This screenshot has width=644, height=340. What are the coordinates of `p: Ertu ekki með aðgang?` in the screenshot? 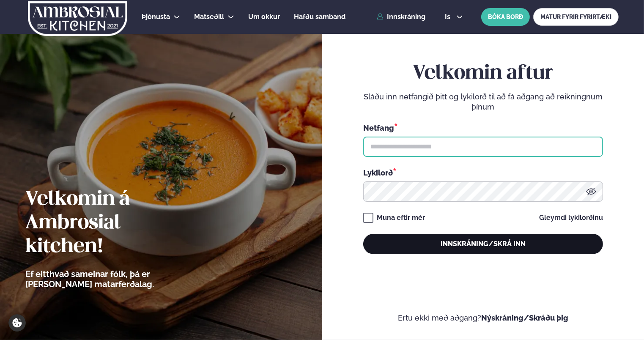 It's located at (483, 318).